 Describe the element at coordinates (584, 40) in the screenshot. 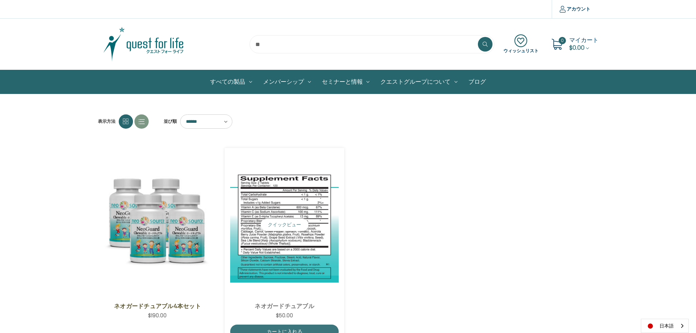

I see `span: マイカート` at that location.